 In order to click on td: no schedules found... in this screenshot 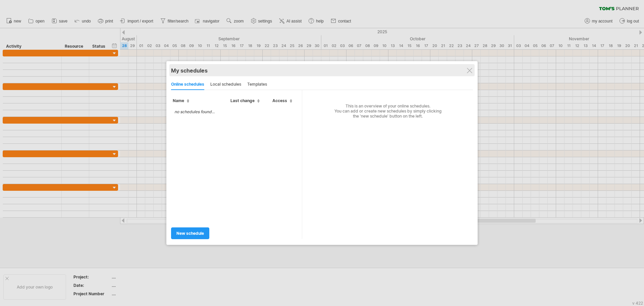, I will do `click(195, 112)`.